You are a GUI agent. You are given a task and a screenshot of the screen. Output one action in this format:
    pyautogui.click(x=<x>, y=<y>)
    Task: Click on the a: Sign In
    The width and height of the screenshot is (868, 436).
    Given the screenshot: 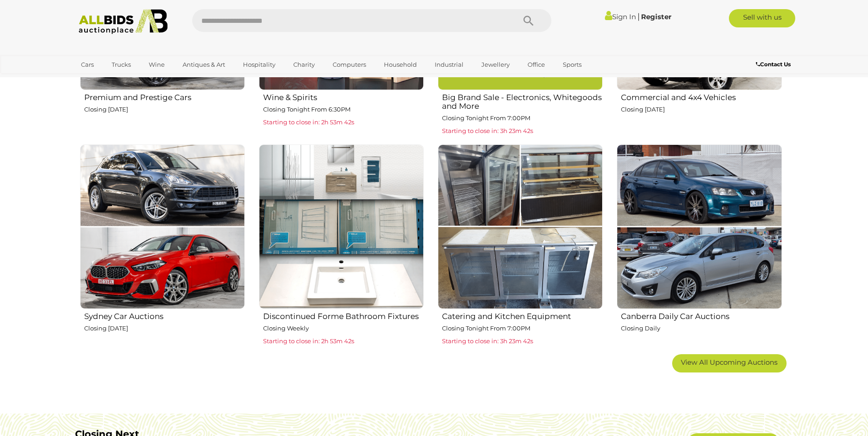 What is the action you would take?
    pyautogui.click(x=621, y=17)
    